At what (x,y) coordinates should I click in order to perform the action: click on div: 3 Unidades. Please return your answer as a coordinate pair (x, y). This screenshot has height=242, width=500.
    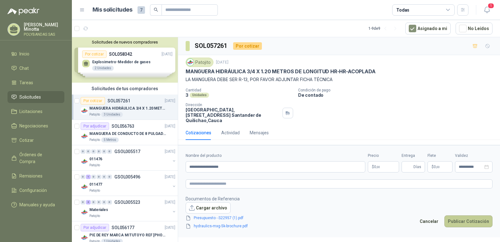
    Looking at the image, I should click on (112, 114).